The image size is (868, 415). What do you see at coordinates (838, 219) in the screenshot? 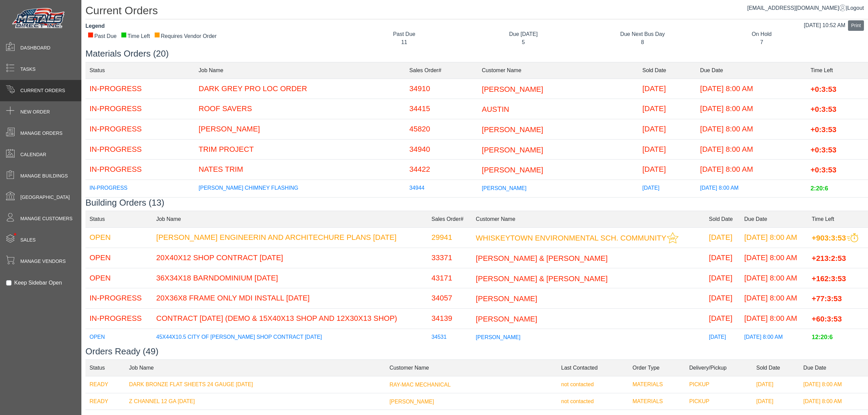
I see `td: Time Left` at bounding box center [838, 219].